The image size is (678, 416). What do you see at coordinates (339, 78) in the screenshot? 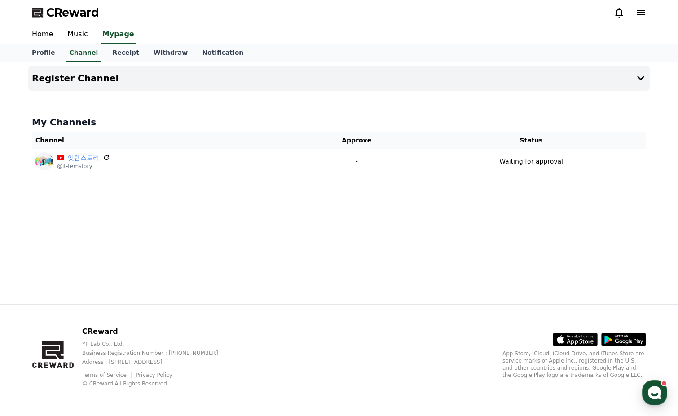
I see `button: Register Channel` at bounding box center [339, 78].